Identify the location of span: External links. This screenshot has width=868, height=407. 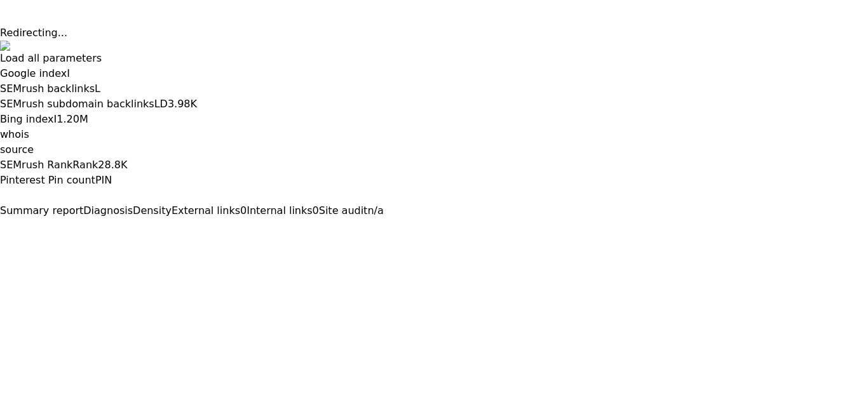
(205, 210).